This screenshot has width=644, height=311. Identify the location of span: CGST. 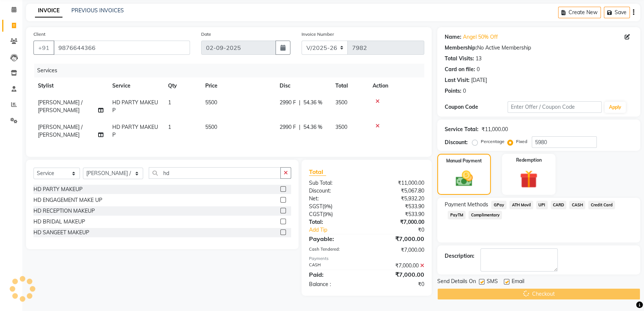
(316, 214).